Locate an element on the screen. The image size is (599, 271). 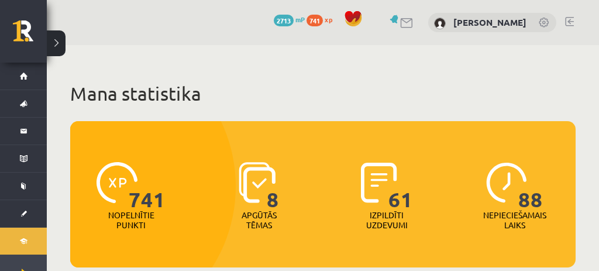
img: icon-xp-0682a9bc20223a9ccc6f5883a126b849a74cddfe5390d2b41b4391c66f2066e7.svg is located at coordinates (117, 183).